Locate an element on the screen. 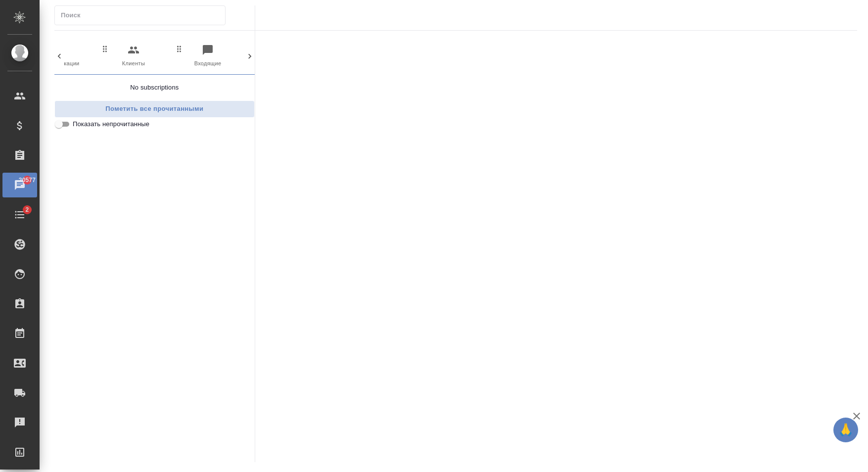 The image size is (868, 472). a: 20577 is located at coordinates (20, 185).